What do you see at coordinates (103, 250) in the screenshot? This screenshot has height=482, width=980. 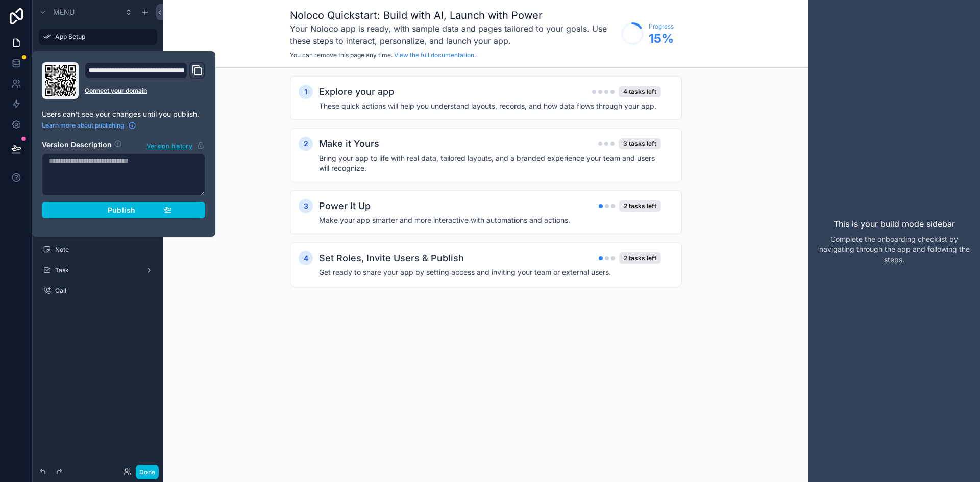 I see `label: Note` at bounding box center [103, 250].